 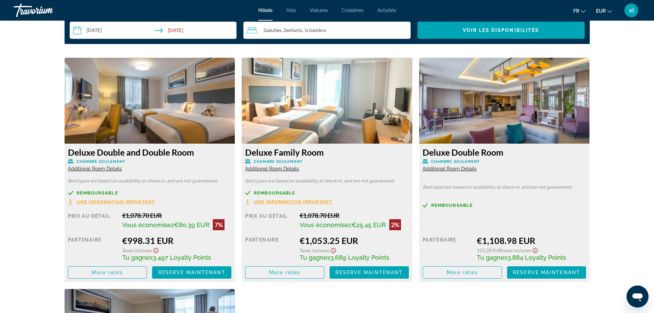 I want to click on h3: Deluxe Family Room, so click(x=327, y=152).